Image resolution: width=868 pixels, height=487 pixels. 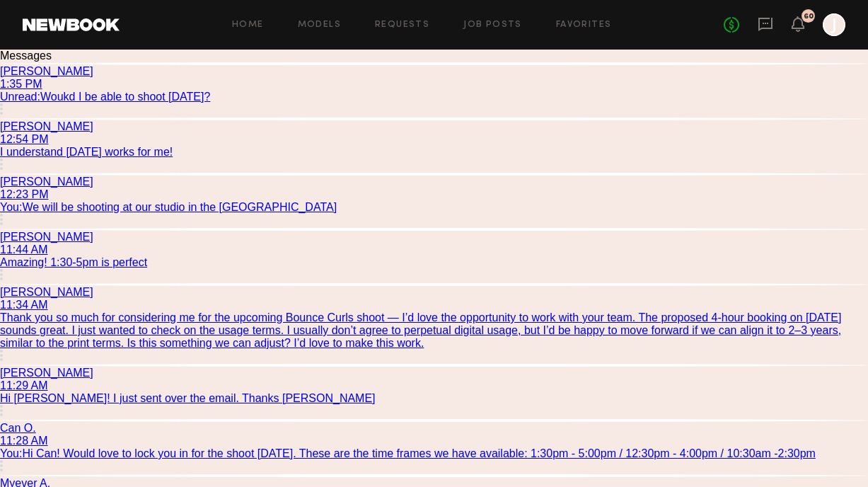 What do you see at coordinates (834, 25) in the screenshot?
I see `a: J` at bounding box center [834, 25].